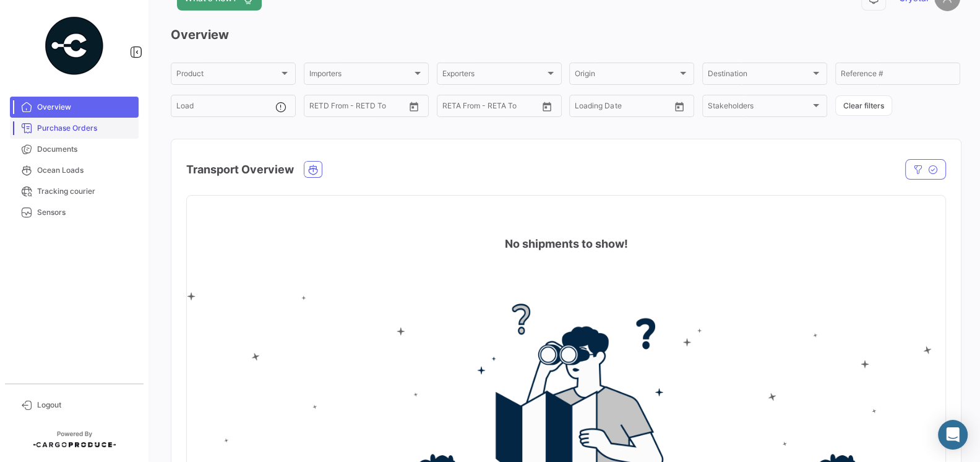 Image resolution: width=980 pixels, height=462 pixels. Describe the element at coordinates (74, 191) in the screenshot. I see `a: Tracking courier` at that location.